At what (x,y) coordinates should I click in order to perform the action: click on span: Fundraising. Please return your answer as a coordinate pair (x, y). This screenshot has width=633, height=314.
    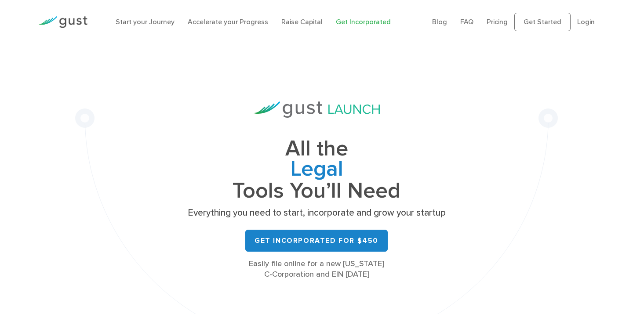
    Looking at the image, I should click on (317, 178).